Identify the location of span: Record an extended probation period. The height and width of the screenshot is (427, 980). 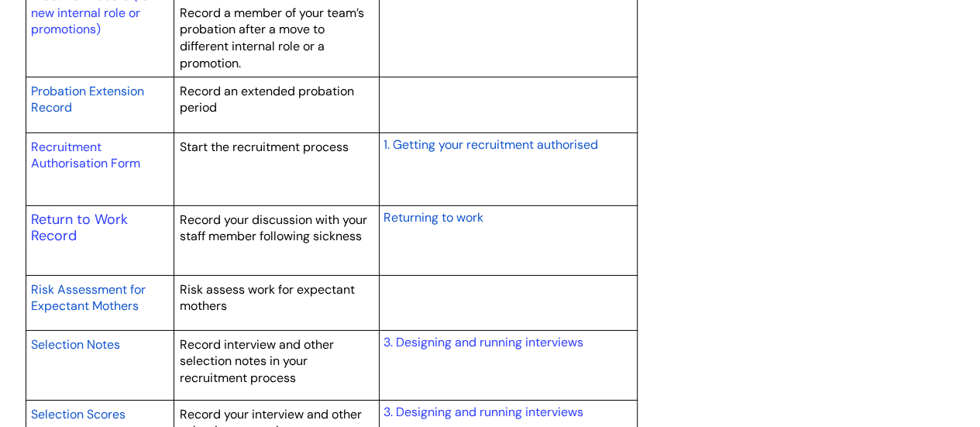
(266, 99).